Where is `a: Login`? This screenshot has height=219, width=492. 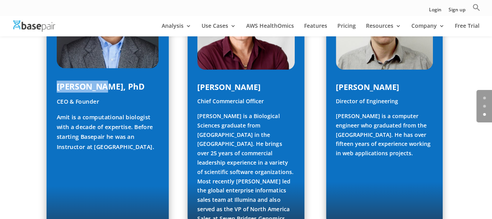 a: Login is located at coordinates (435, 11).